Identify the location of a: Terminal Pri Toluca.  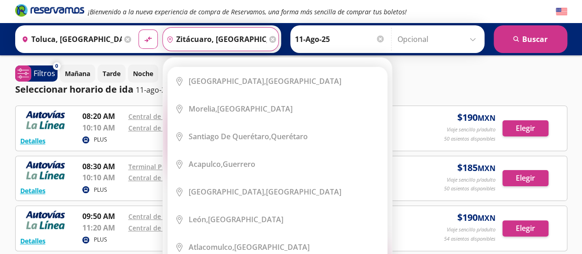
(159, 166).